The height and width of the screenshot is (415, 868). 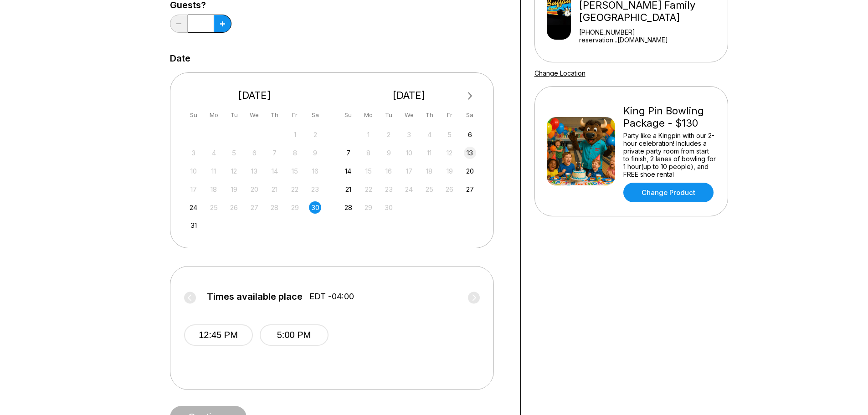 What do you see at coordinates (214, 171) in the screenshot?
I see `div: Not available Monday, August 11th, 2025` at bounding box center [214, 171].